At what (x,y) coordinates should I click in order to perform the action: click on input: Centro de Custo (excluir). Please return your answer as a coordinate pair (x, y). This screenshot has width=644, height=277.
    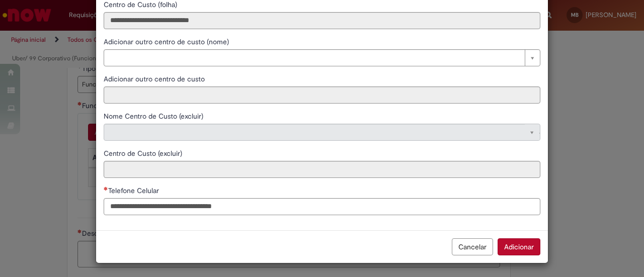
    Looking at the image, I should click on (322, 169).